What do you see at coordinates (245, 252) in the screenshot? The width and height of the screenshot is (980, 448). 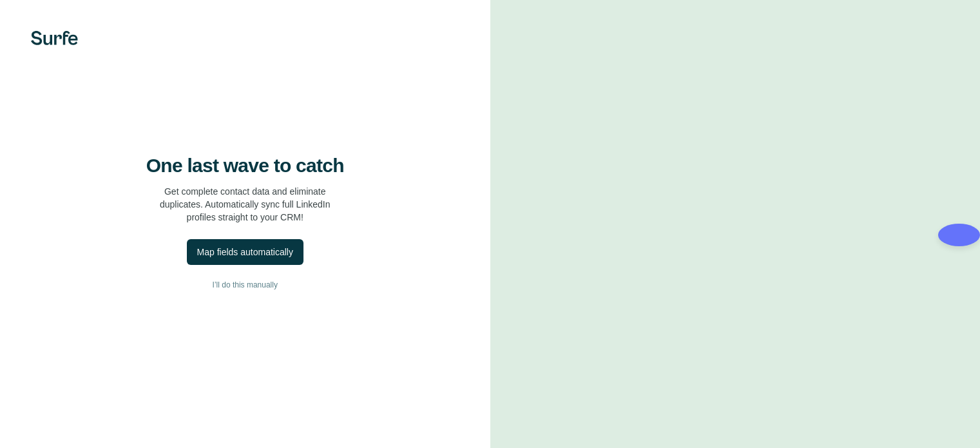 I see `div: Map fields automatically` at bounding box center [245, 252].